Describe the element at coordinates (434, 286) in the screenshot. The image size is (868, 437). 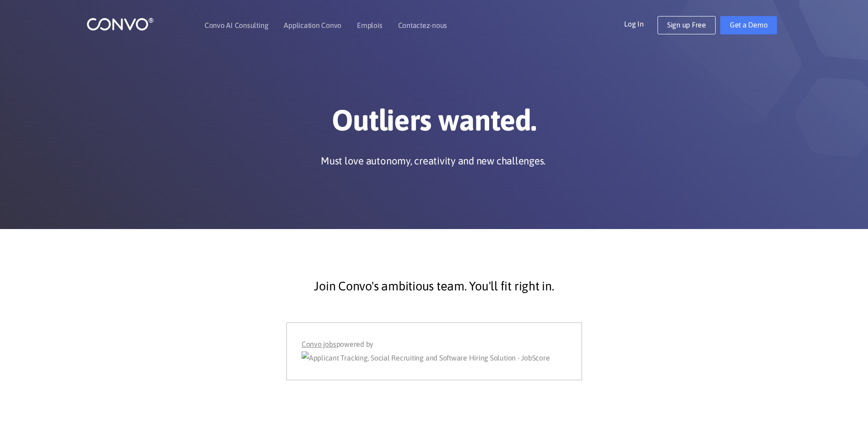
I see `p: Join Convo's ambitious team. You'll fit right in.` at that location.